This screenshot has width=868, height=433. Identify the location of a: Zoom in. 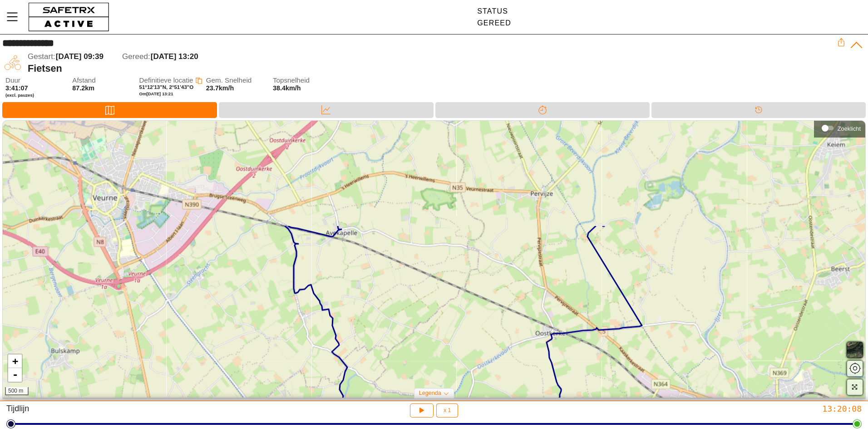
(15, 361).